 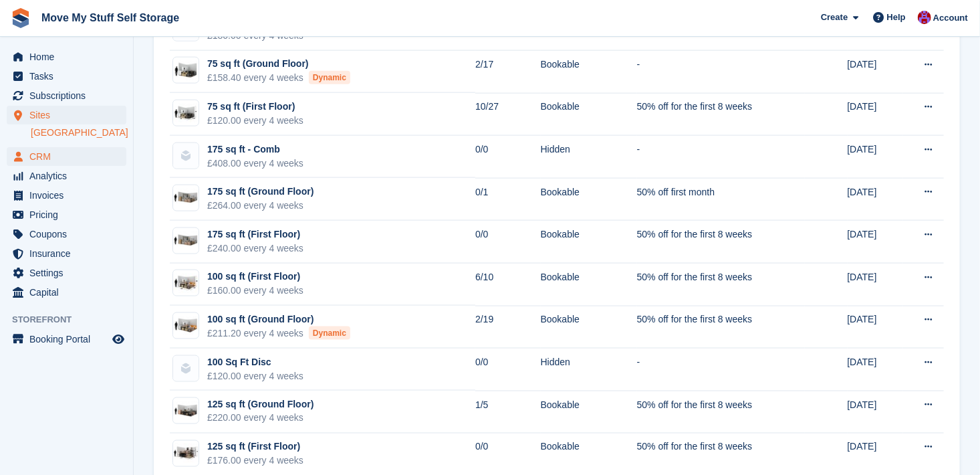 What do you see at coordinates (21, 18) in the screenshot?
I see `img: stora-icon-8386f47178a22dfd0bd8f6a31ec36ba5ce8667c1dd55bd0f319d3a0aa187defe.svg` at bounding box center [21, 18].